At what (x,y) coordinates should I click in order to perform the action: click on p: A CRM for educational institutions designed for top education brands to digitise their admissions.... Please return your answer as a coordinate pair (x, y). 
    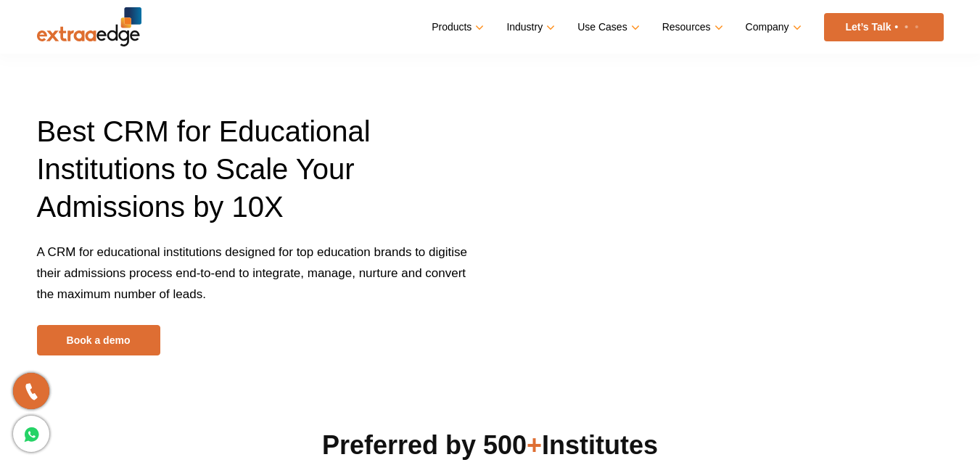
    Looking at the image, I should click on (258, 283).